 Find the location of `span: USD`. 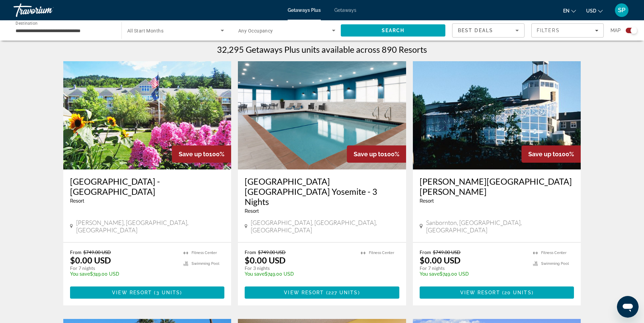

span: USD is located at coordinates (591, 11).